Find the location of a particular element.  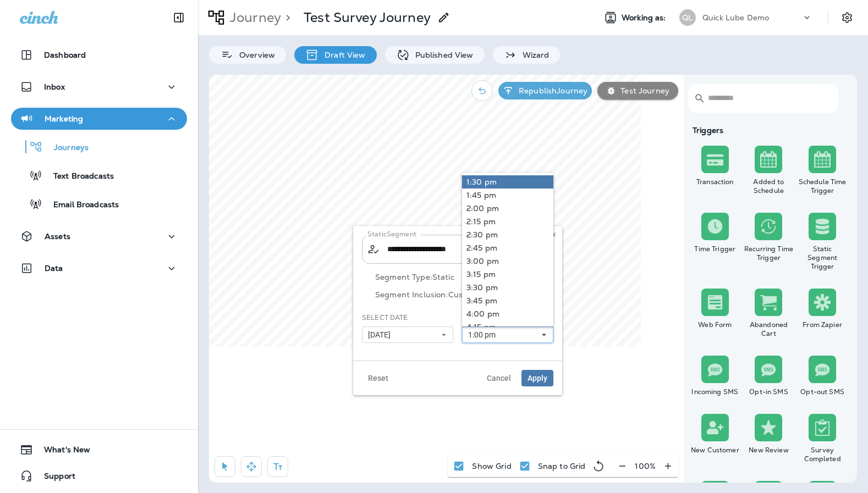

p: Marketing is located at coordinates (64, 119).